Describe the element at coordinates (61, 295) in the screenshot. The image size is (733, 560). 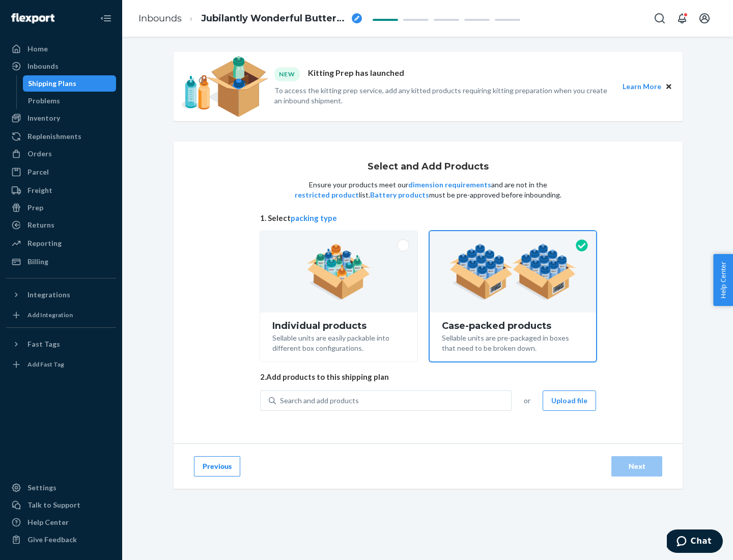
I see `button: Integrations` at that location.